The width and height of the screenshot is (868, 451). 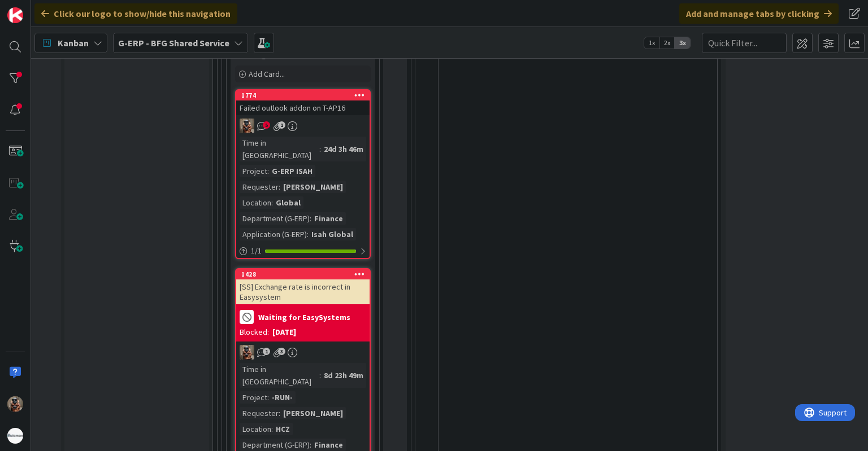 I want to click on div: 24d 3h 46m, so click(x=343, y=149).